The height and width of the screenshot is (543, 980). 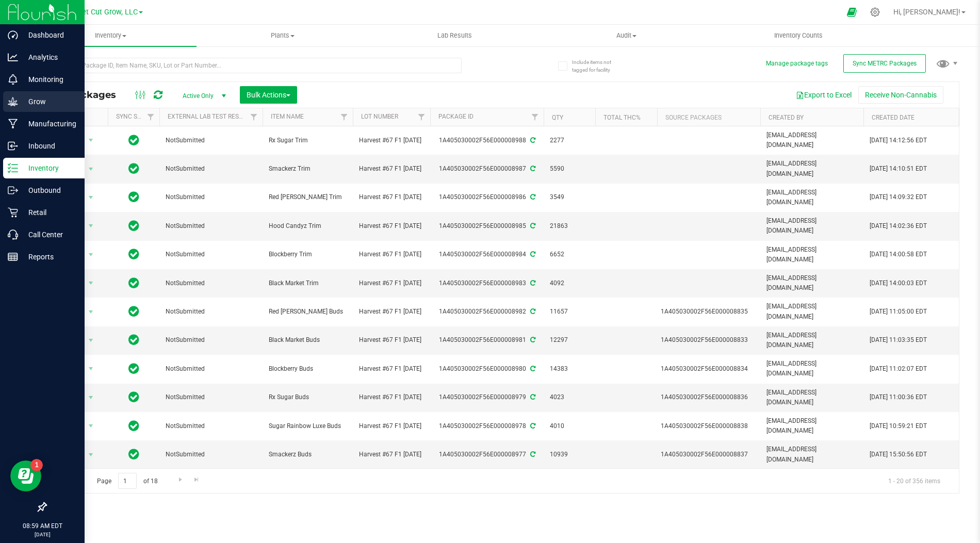 I want to click on span: Lab Results, so click(x=454, y=35).